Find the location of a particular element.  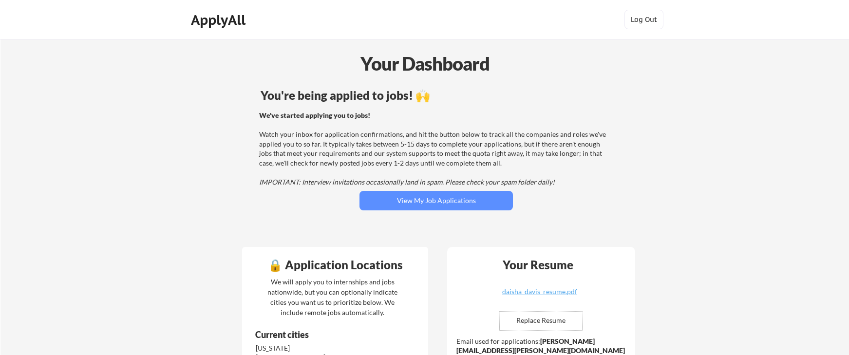

div: ApplyAll is located at coordinates (220, 20).